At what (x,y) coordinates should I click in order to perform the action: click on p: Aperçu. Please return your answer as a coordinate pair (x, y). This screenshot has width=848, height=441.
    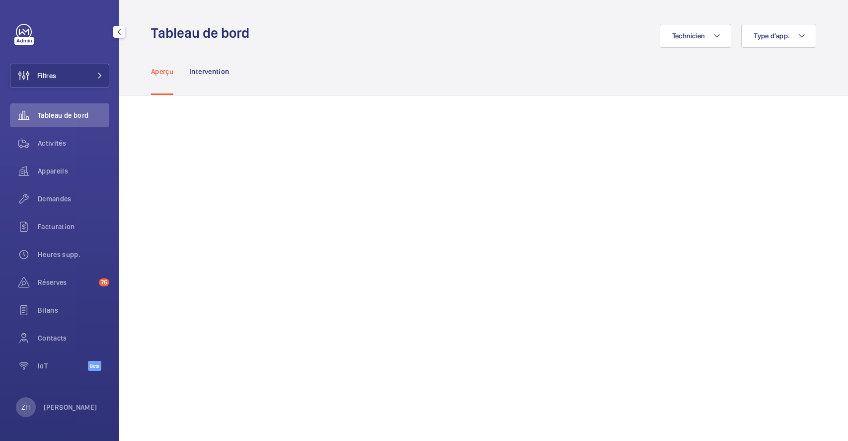
    Looking at the image, I should click on (162, 72).